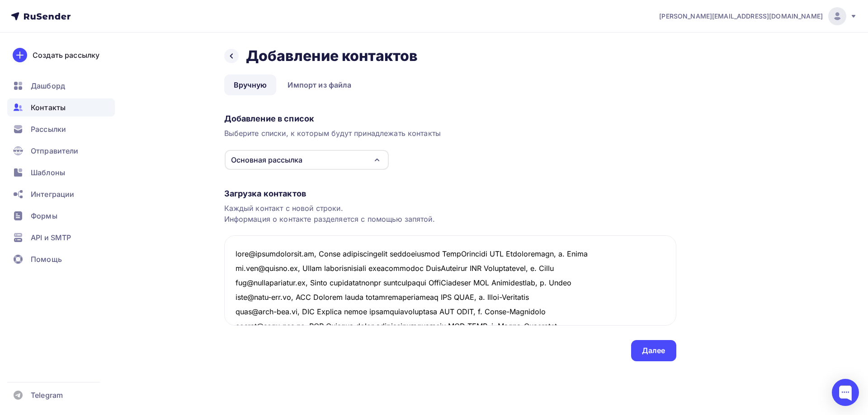 This screenshot has width=868, height=415. Describe the element at coordinates (61, 108) in the screenshot. I see `a: Контакты` at that location.